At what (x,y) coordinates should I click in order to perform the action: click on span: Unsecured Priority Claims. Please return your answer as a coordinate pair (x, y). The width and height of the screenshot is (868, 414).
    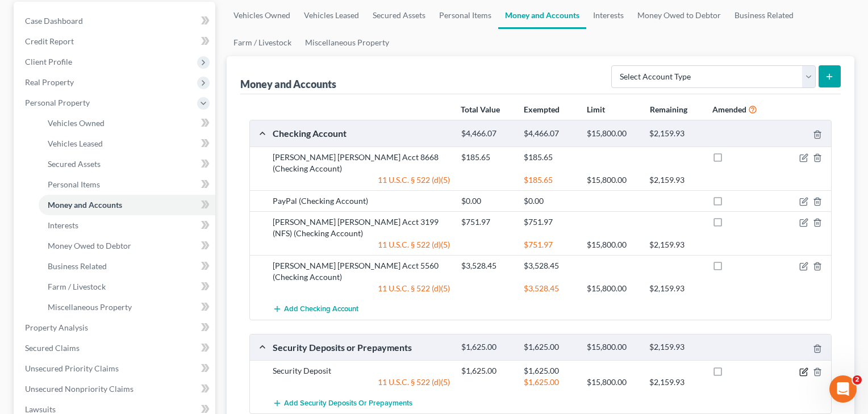
    Looking at the image, I should click on (71, 368).